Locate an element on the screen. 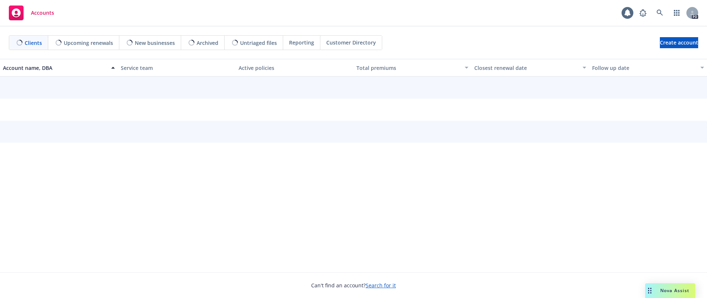  div: Account name, DBA is located at coordinates (55, 68).